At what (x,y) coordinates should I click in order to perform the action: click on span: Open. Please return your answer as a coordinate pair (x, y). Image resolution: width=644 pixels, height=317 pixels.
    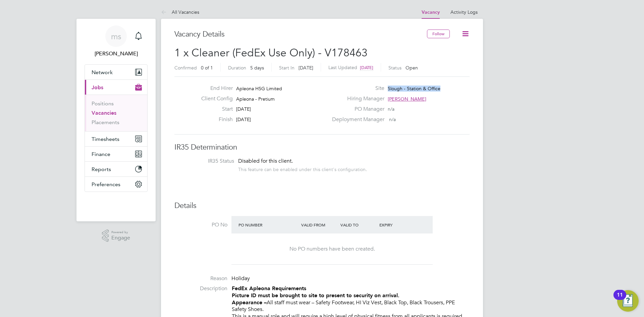
    Looking at the image, I should click on (411, 68).